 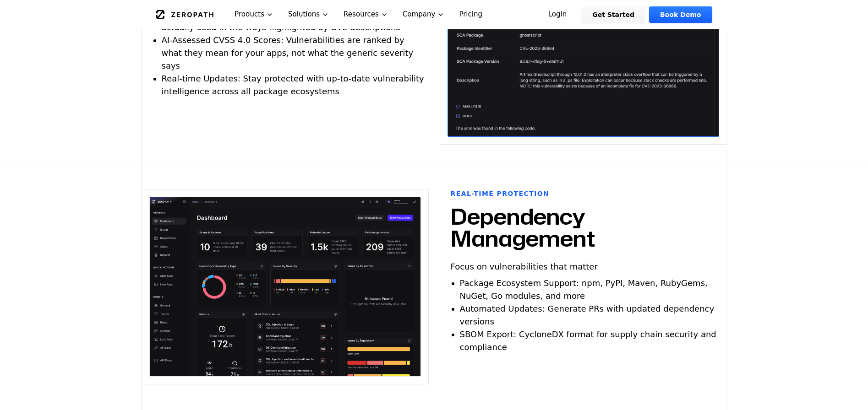 I want to click on img: Dependency Management, so click(x=285, y=286).